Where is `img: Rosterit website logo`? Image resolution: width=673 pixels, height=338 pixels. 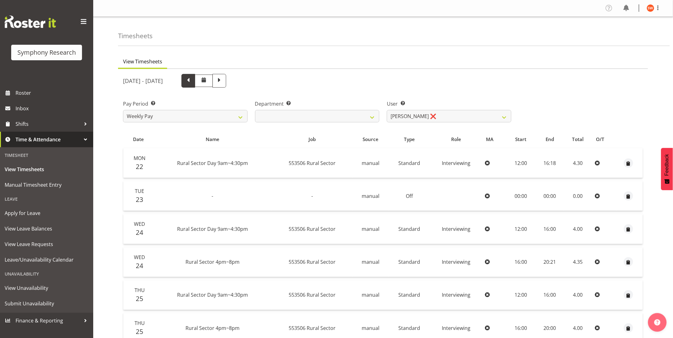 img: Rosterit website logo is located at coordinates (30, 22).